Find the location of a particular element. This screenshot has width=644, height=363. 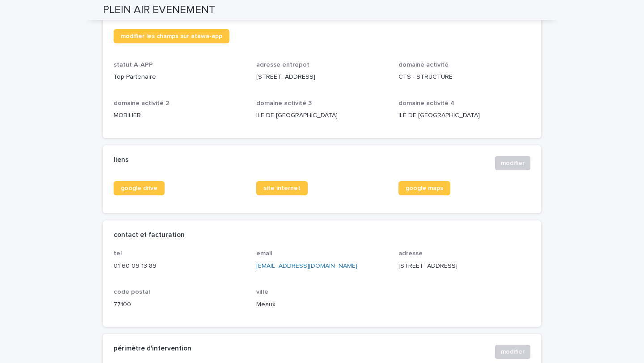

h2: contact et facturation is located at coordinates (149, 235).